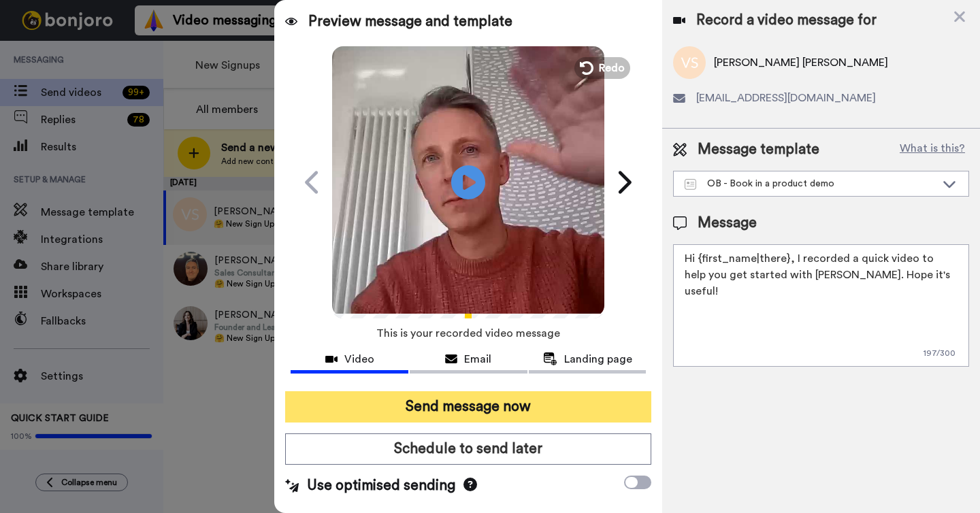 This screenshot has height=513, width=980. I want to click on span: Landing page, so click(598, 360).